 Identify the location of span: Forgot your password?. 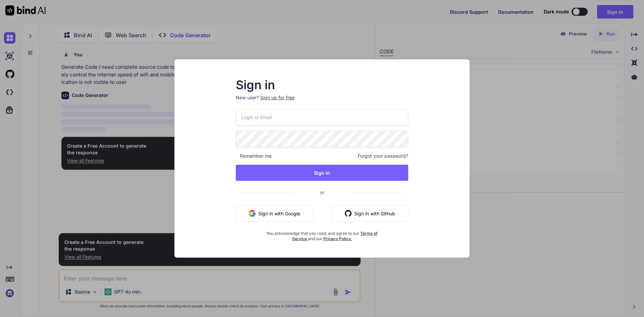
(383, 156).